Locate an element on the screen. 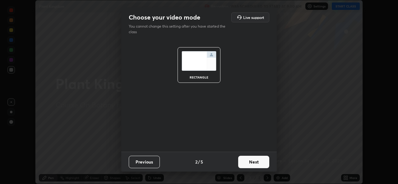 This screenshot has height=184, width=398. h4: 2 is located at coordinates (196, 162).